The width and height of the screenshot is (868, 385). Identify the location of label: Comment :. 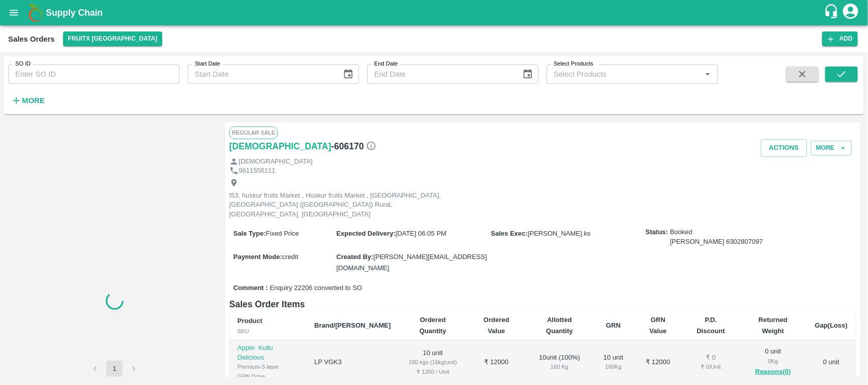
(251, 288).